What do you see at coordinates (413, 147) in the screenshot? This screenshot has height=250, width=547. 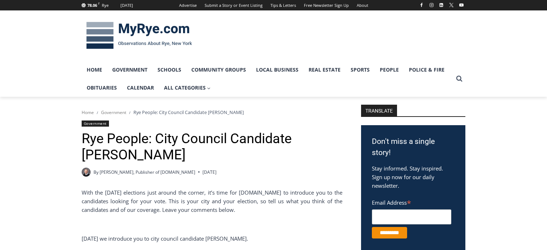 I see `h3: Don't miss a single story!` at bounding box center [413, 147].